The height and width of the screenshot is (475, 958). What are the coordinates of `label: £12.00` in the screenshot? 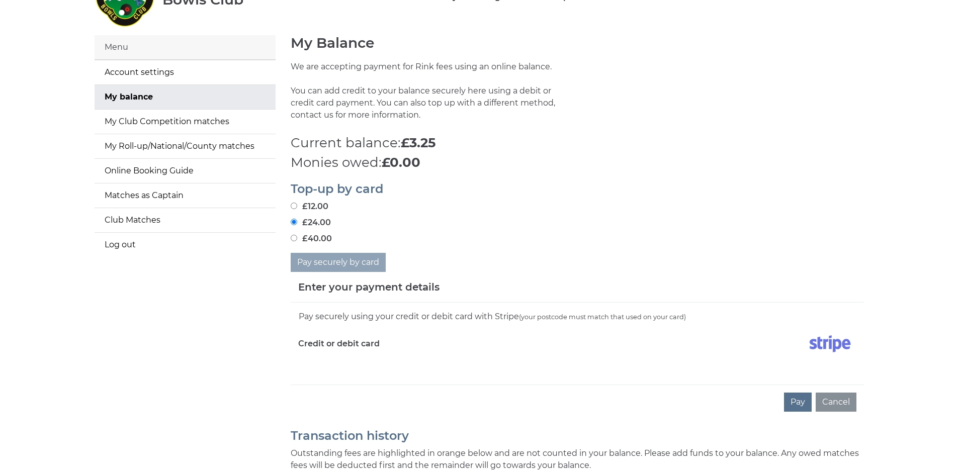 It's located at (309, 207).